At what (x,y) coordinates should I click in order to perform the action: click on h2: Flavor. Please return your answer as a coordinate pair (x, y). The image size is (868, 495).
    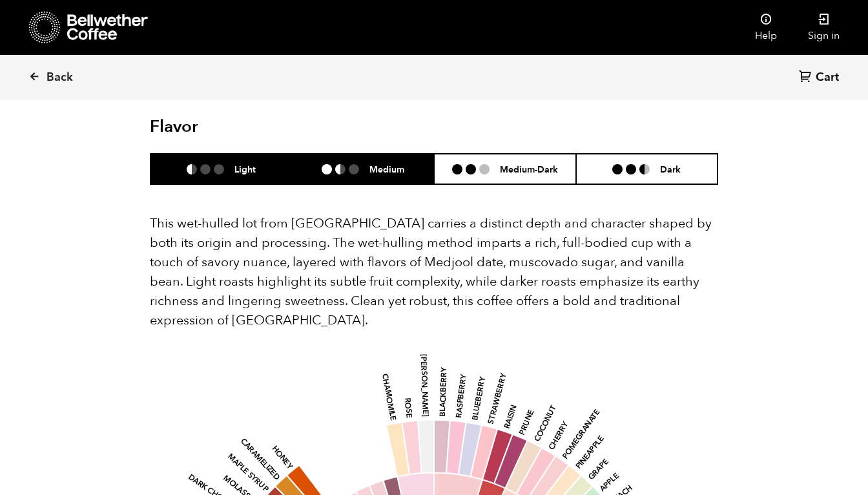
    Looking at the image, I should click on (244, 127).